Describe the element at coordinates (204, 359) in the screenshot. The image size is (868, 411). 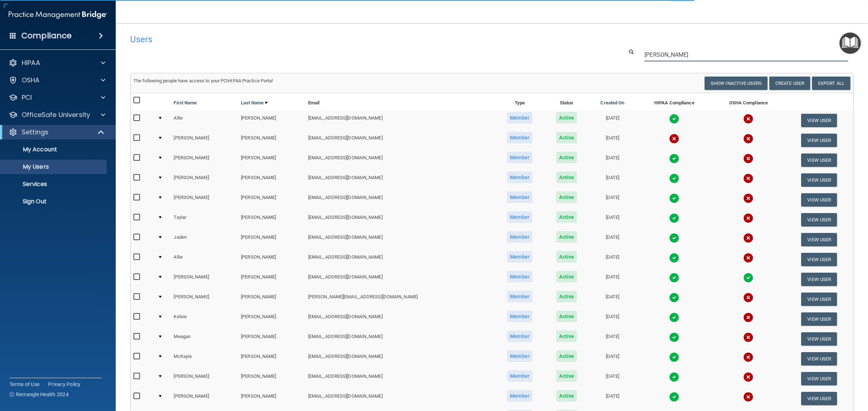
I see `td: McKayla` at that location.